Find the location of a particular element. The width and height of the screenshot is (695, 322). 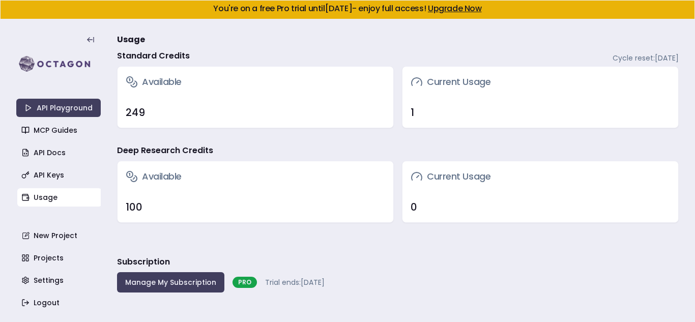

img: logo-rect-yK7x_WSZ.svg is located at coordinates (59, 64).